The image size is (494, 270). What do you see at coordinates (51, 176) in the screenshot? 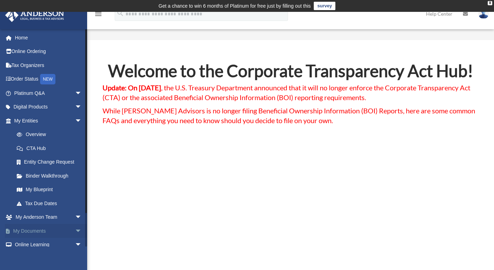
I see `a: Binder Walkthrough` at bounding box center [51, 176].